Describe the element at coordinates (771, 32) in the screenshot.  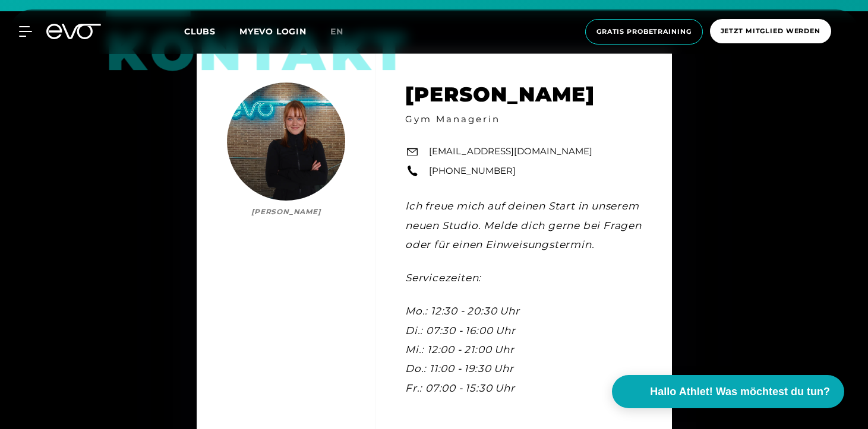
I see `a: Jetzt Mitglied werden` at that location.